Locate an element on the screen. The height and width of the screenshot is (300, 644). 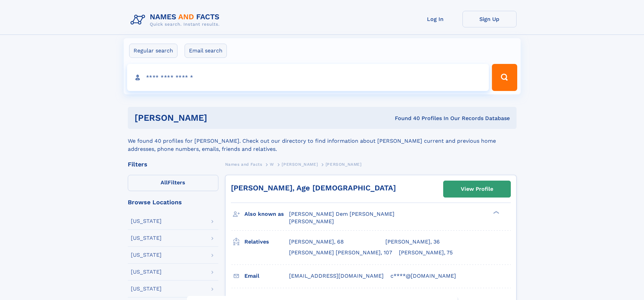
span: W is located at coordinates (272, 164).